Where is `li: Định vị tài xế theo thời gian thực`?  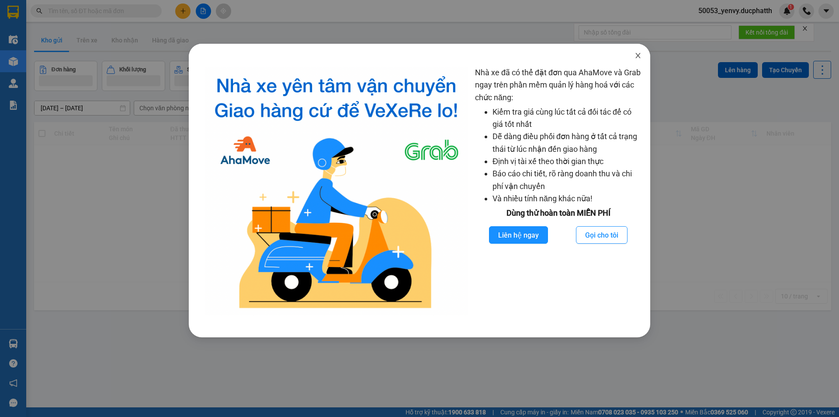 li: Định vị tài xế theo thời gian thực is located at coordinates (567, 161).